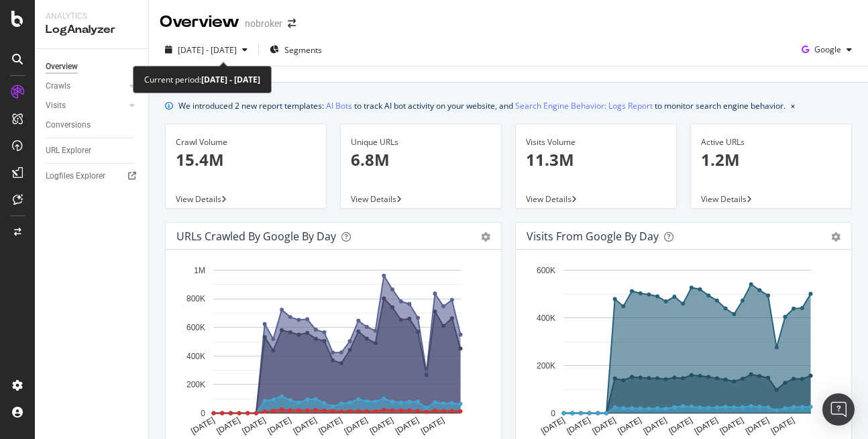 This screenshot has width=868, height=439. Describe the element at coordinates (339, 105) in the screenshot. I see `a: AI Bots` at that location.